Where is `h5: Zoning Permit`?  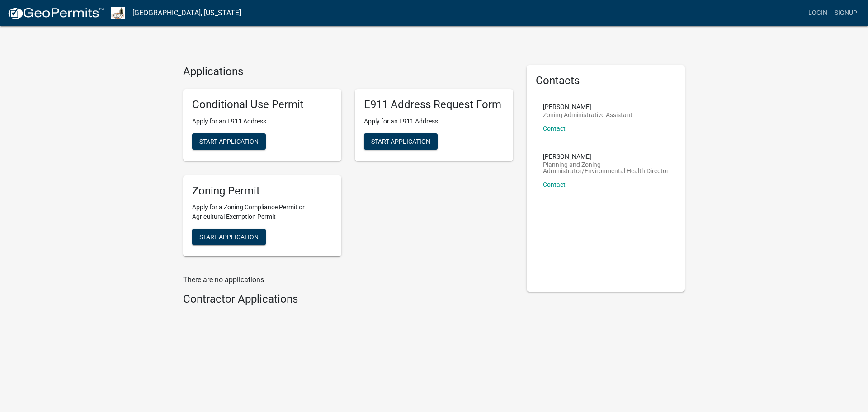
h5: Zoning Permit is located at coordinates (262, 190).